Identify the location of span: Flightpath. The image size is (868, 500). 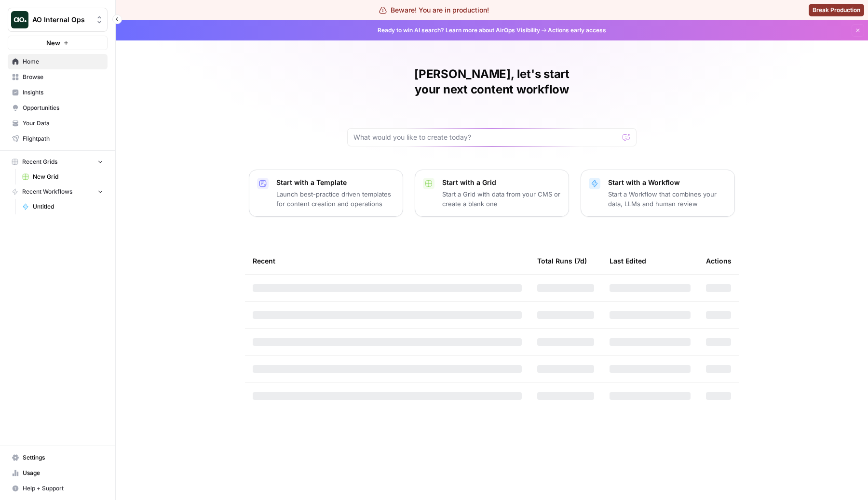
(63, 139).